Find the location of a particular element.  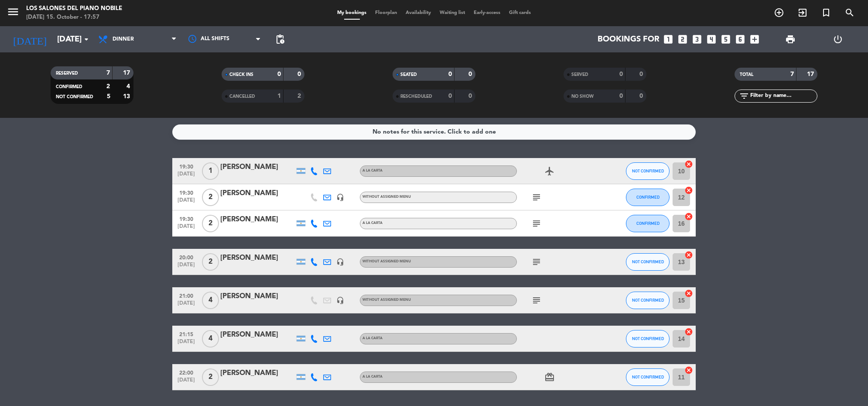

span: Early-access is located at coordinates (487, 12).